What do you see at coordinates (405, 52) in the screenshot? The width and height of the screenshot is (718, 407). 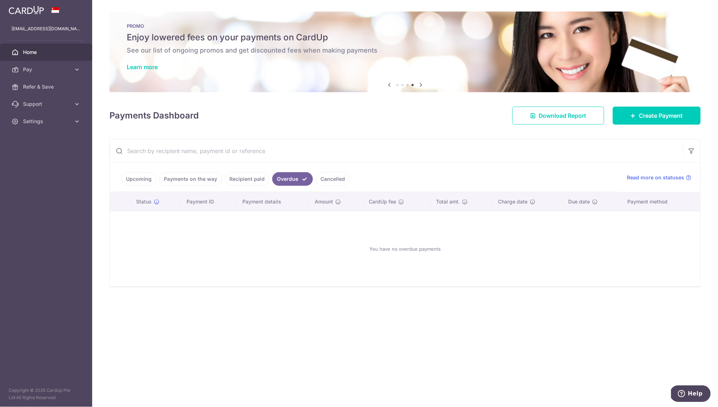 I see `img: Latest Promos banner` at bounding box center [405, 52].